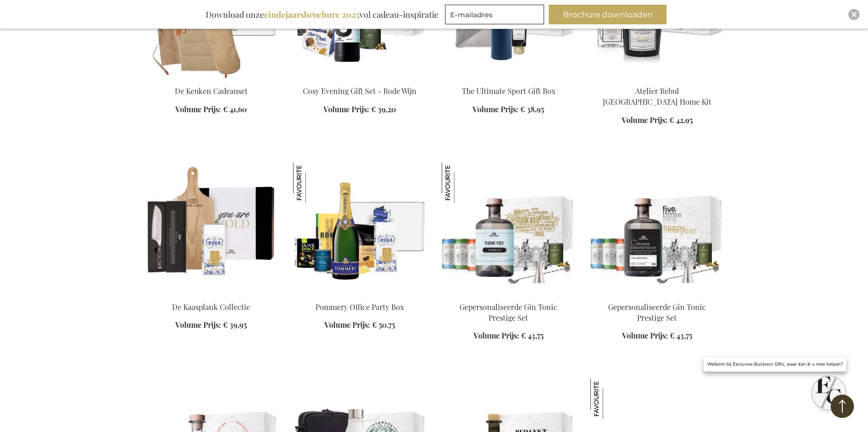 This screenshot has width=868, height=432. I want to click on img: The Cheese Board Collection, so click(211, 228).